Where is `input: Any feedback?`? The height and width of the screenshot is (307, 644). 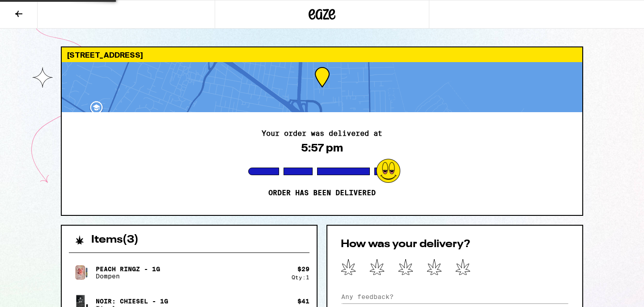
input: Any feedback? is located at coordinates (455, 297).